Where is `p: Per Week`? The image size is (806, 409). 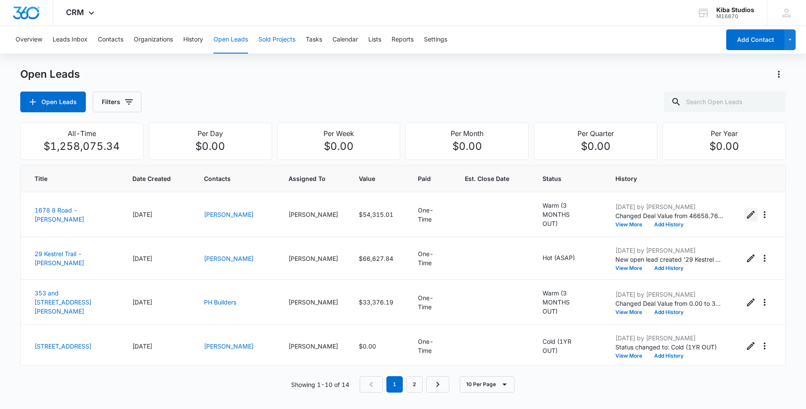
p: Per Week is located at coordinates (339, 133).